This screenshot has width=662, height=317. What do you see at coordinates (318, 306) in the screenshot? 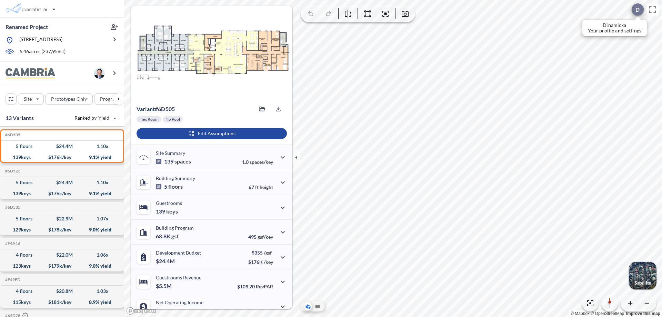
I see `button: Site Plan` at bounding box center [318, 306].